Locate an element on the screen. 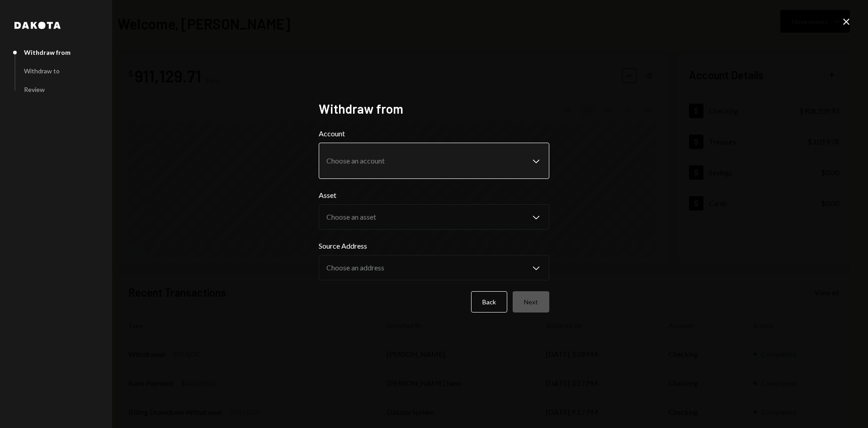 The height and width of the screenshot is (428, 868). button: Source Address is located at coordinates (434, 267).